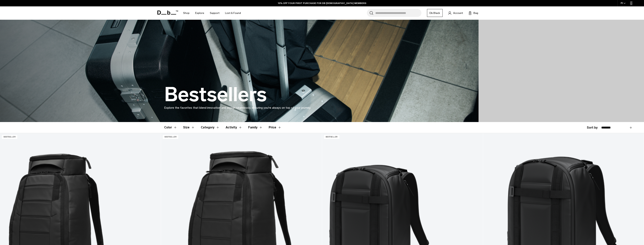  What do you see at coordinates (214, 13) in the screenshot?
I see `a: Support` at bounding box center [214, 13].